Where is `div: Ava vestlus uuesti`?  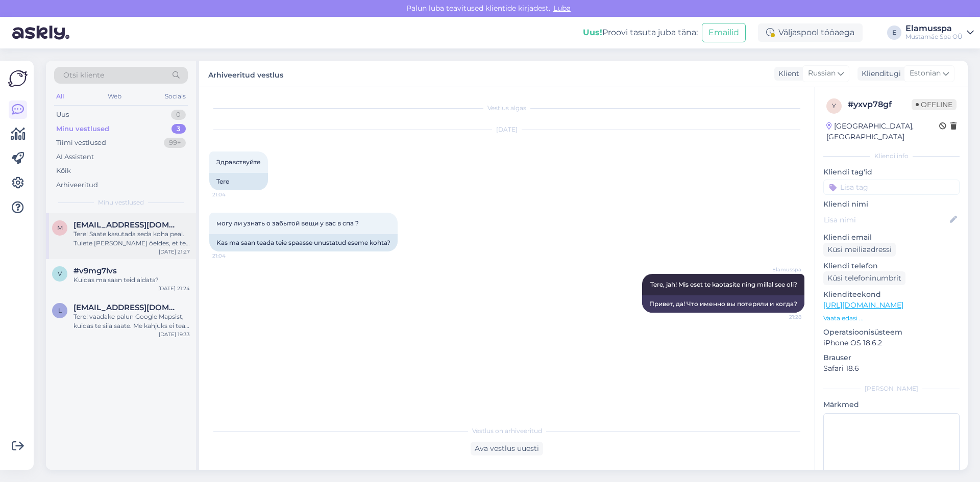 div: Ava vestlus uuesti is located at coordinates (507, 448).